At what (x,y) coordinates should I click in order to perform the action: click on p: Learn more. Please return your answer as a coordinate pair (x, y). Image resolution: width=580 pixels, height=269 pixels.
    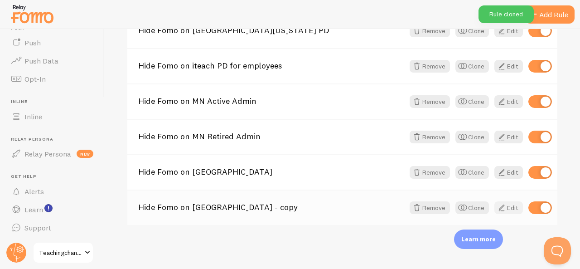
    Looking at the image, I should click on (479, 239).